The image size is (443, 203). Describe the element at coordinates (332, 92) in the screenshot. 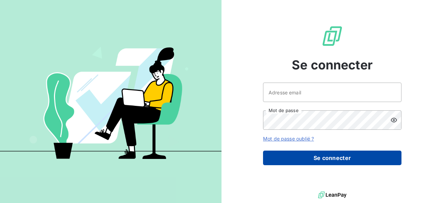

I see `input: placeholder` at that location.